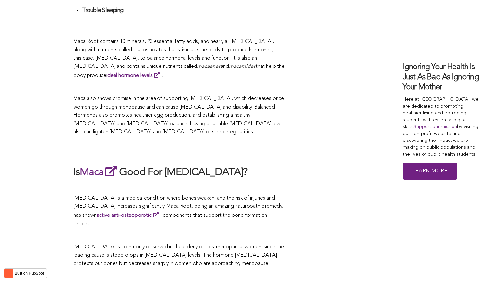 The width and height of the screenshot is (487, 282). Describe the element at coordinates (99, 172) in the screenshot. I see `a: Maca` at that location.